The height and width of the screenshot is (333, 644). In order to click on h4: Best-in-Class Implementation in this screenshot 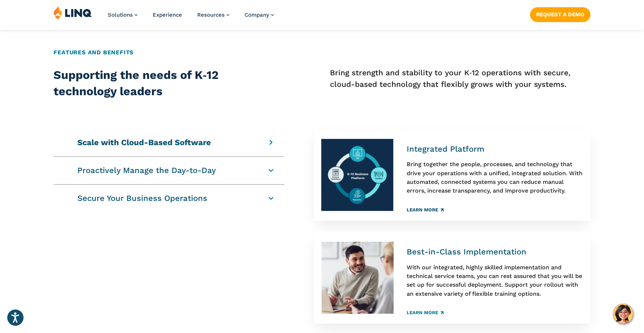, I will do `click(495, 252)`.